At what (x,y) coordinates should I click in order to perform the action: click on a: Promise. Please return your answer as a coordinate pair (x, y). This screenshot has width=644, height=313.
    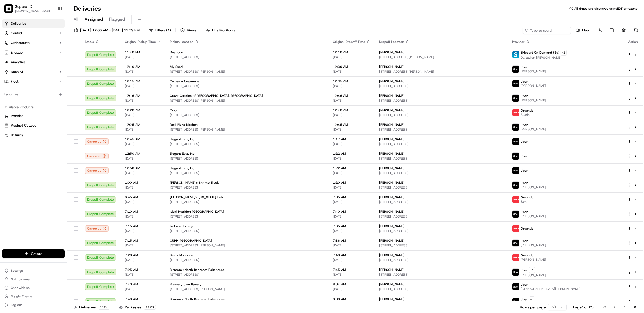
    Looking at the image, I should click on (33, 116).